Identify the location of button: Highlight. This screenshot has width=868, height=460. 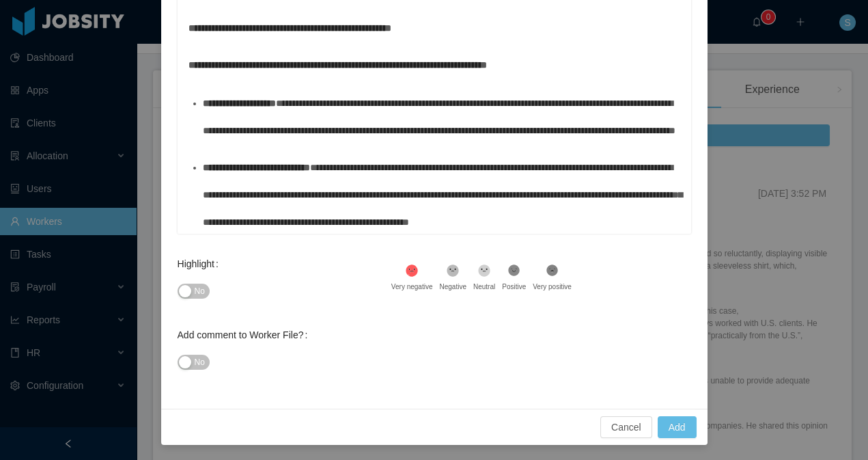
(193, 291).